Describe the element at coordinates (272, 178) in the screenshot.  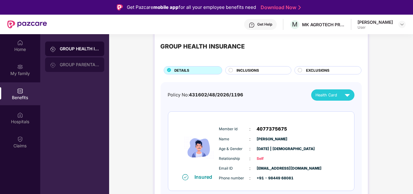
I see `span: +91 - 98449 68081` at that location.